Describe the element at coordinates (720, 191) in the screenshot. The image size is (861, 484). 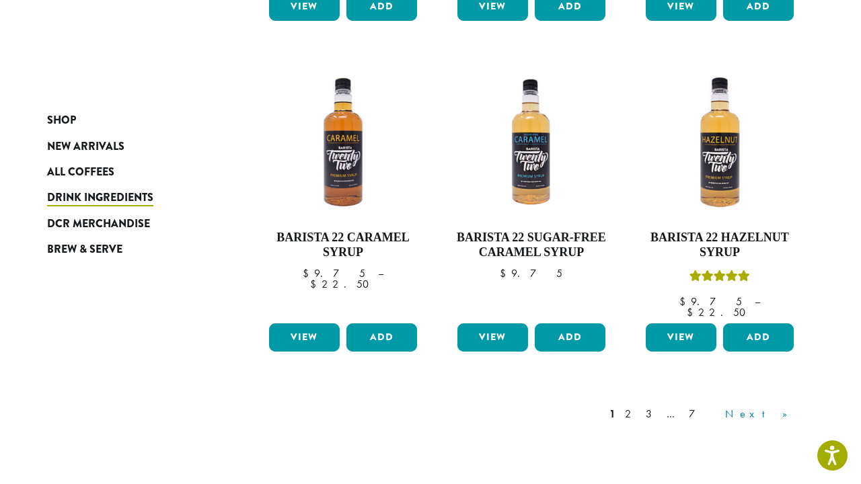
I see `a: Barista 22 Hazelnut SyrupRated 5.00 out of 5` at that location.